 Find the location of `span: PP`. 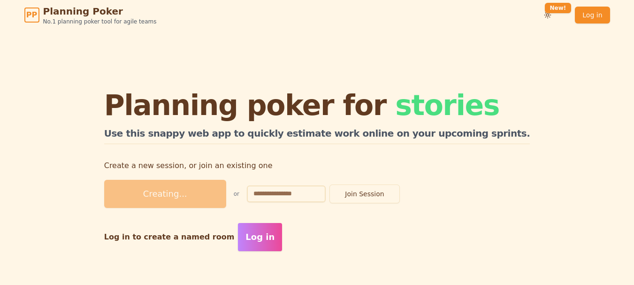

span: PP is located at coordinates (31, 15).